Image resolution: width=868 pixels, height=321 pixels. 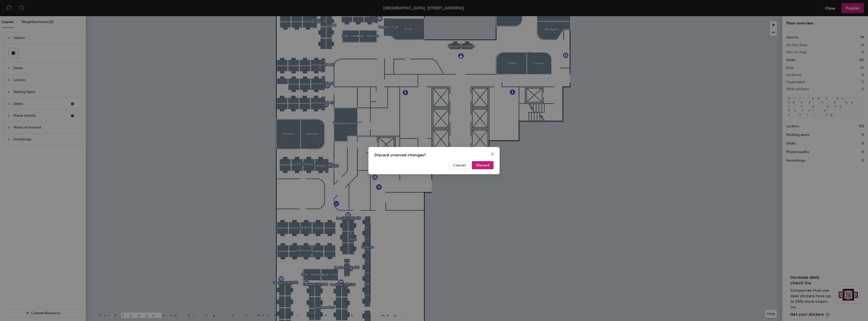 I want to click on button: Discard, so click(x=482, y=165).